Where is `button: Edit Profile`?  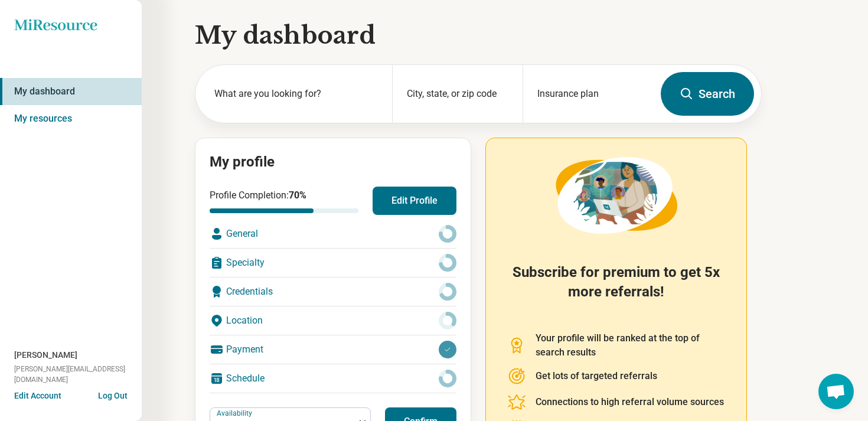 button: Edit Profile is located at coordinates (414, 201).